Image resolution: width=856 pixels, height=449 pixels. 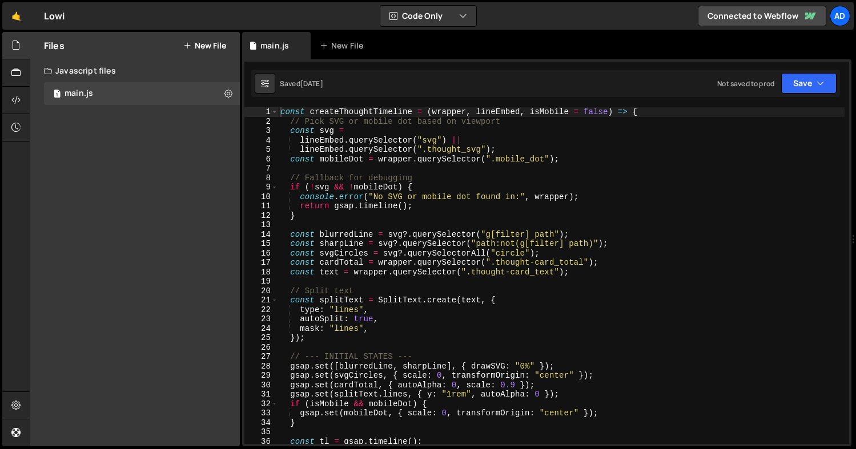 What do you see at coordinates (261, 187) in the screenshot?
I see `div: 9` at bounding box center [261, 187].